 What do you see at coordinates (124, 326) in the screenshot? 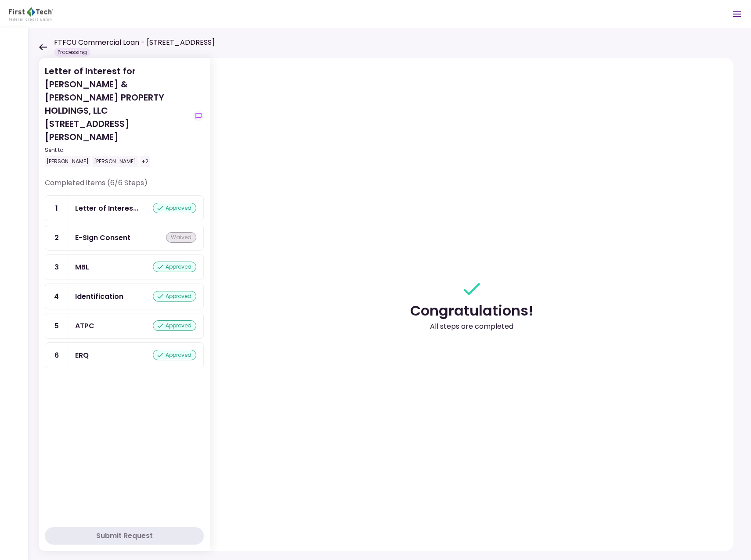
I see `a: 5ATPCapproved` at bounding box center [124, 326].